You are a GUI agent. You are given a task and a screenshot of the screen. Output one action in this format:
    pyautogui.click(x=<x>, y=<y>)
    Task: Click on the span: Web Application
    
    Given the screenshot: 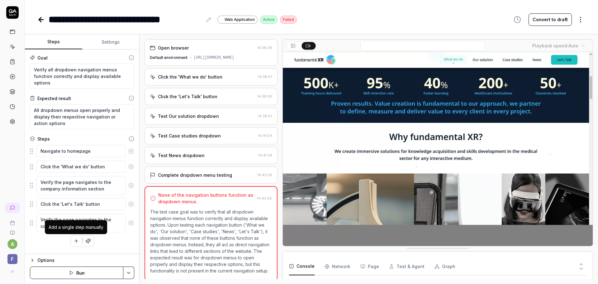 What is the action you would take?
    pyautogui.click(x=239, y=20)
    